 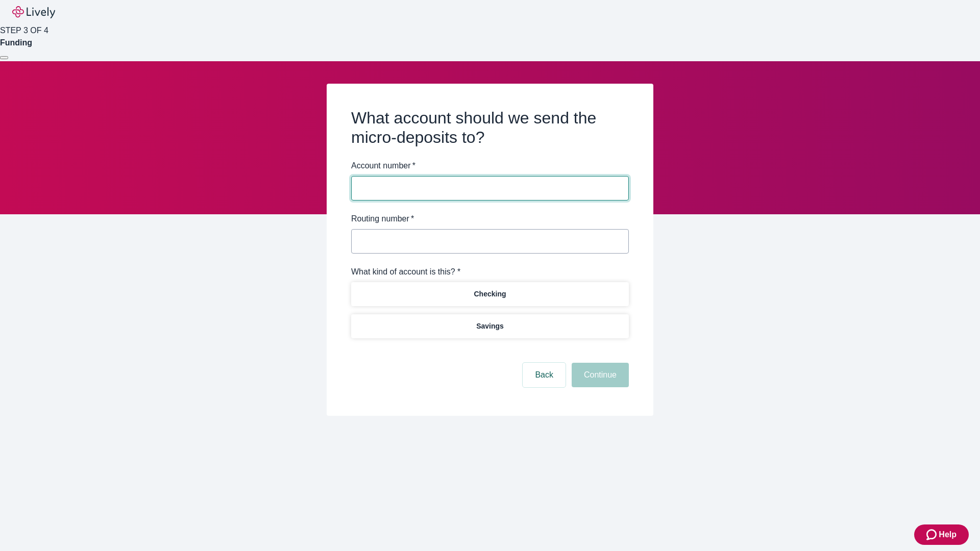 I want to click on img: Lively, so click(x=34, y=12).